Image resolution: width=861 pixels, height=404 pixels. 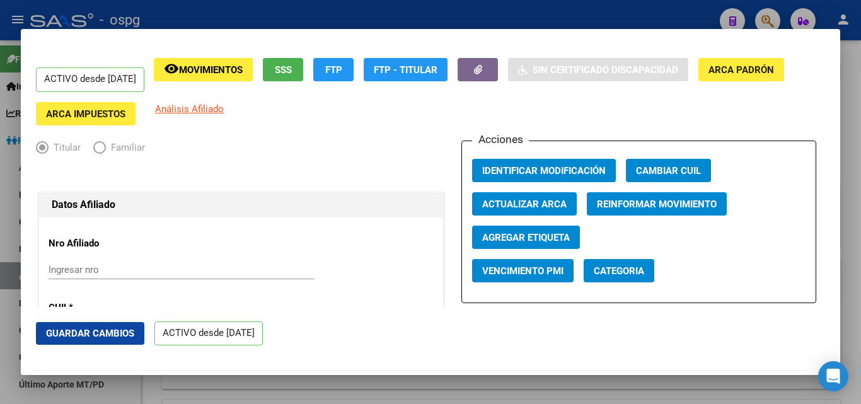 I want to click on span: Vencimiento PMI, so click(x=522, y=271).